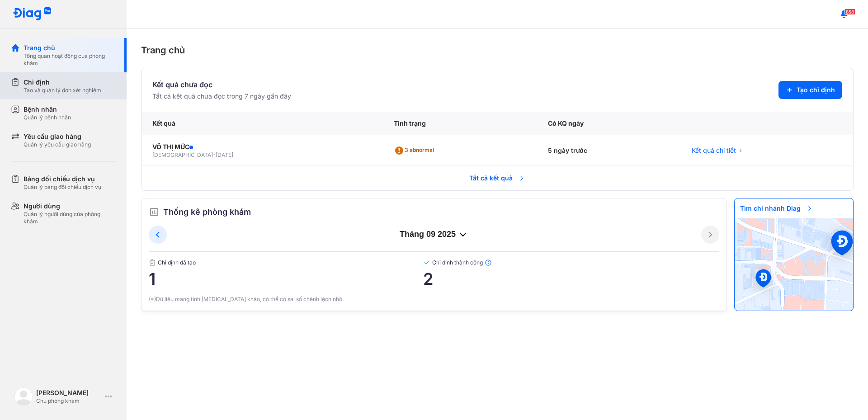 Image resolution: width=868 pixels, height=420 pixels. What do you see at coordinates (47, 109) in the screenshot?
I see `div: Bệnh nhân` at bounding box center [47, 109].